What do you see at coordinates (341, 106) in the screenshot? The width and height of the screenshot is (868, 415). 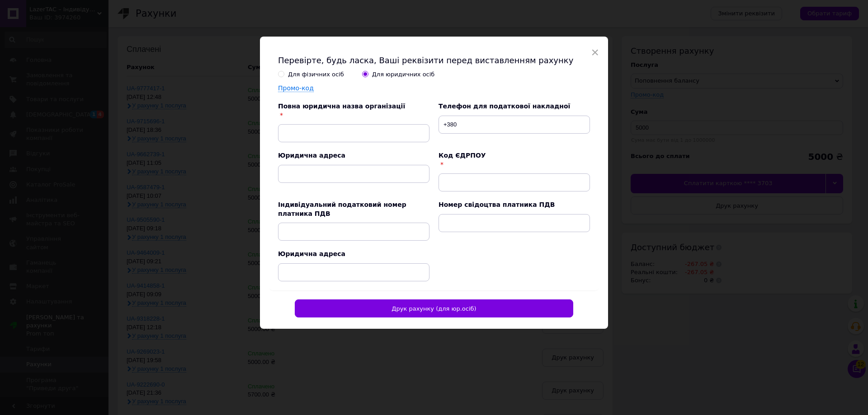 I see `label: Повна юридична назва організації` at bounding box center [341, 106].